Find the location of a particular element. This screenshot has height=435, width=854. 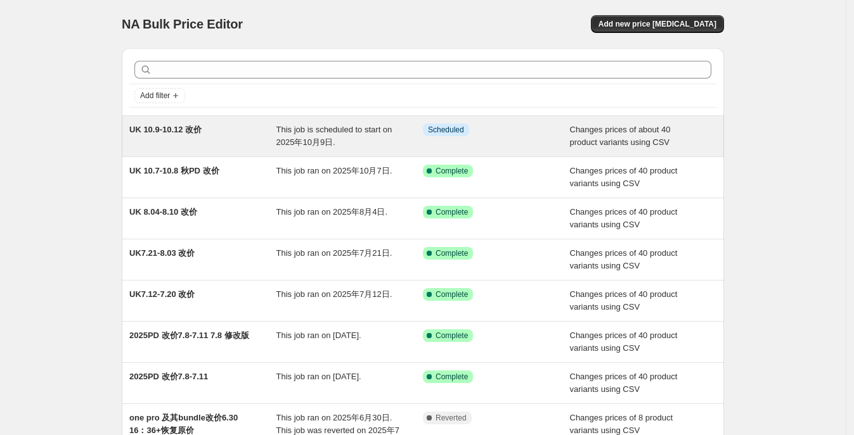

span: UK7.12-7.20 改价 is located at coordinates (162, 294).